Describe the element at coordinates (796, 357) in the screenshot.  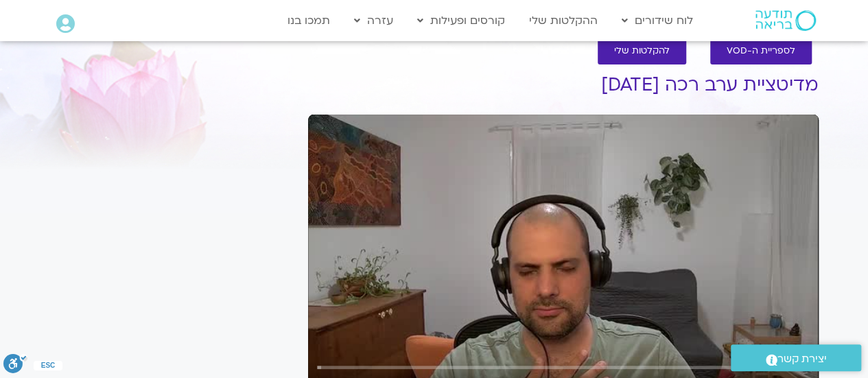
I see `a: יצירת קשר` at that location.